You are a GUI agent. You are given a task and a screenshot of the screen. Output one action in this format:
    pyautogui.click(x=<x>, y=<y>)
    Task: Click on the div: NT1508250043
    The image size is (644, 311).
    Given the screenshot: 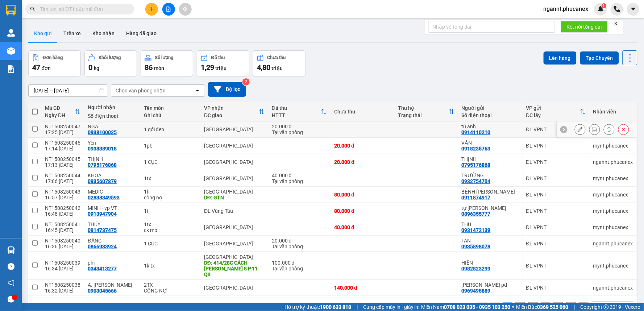 What is the action you would take?
    pyautogui.click(x=62, y=192)
    